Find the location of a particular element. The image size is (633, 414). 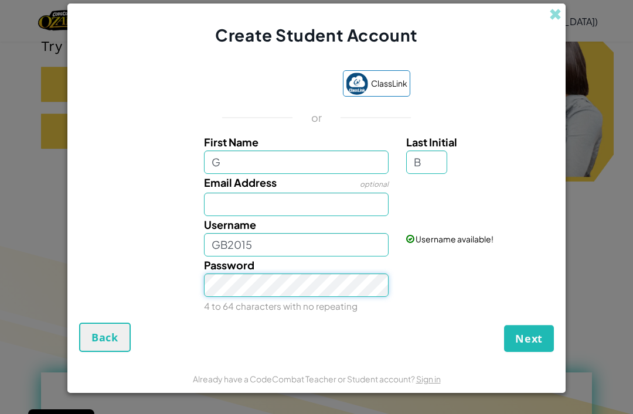

span: Last Initial is located at coordinates (431, 142).